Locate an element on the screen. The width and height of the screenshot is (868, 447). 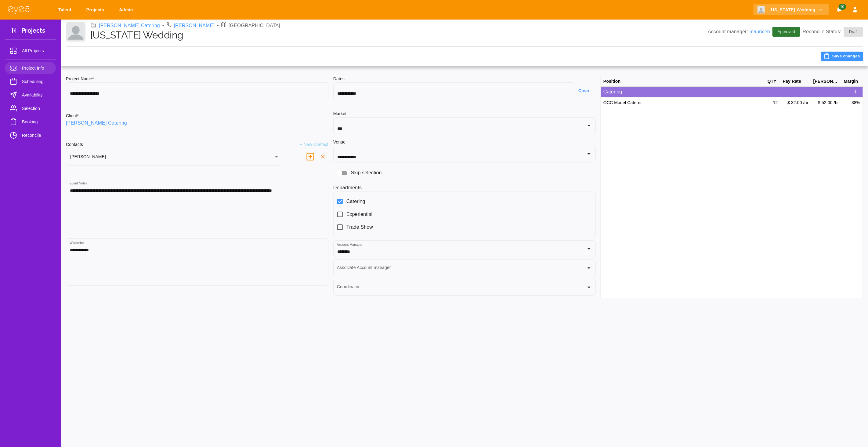
span: Project Info is located at coordinates (36, 68).